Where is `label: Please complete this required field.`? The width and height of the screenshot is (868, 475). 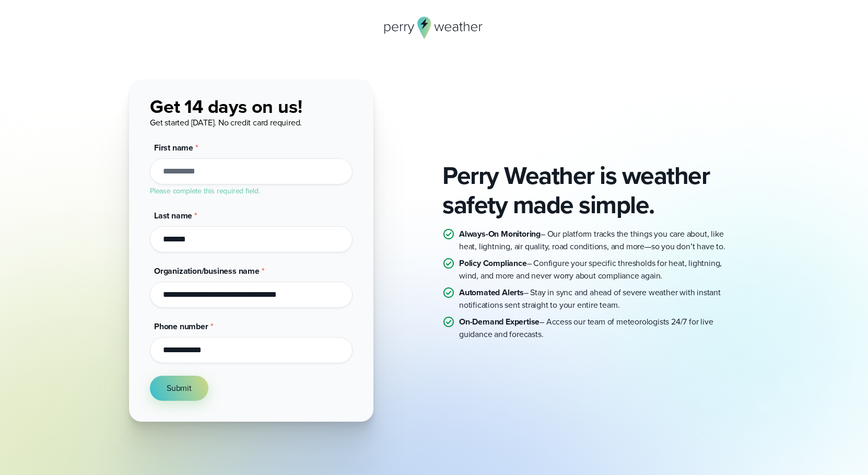
label: Please complete this required field. is located at coordinates (205, 191).